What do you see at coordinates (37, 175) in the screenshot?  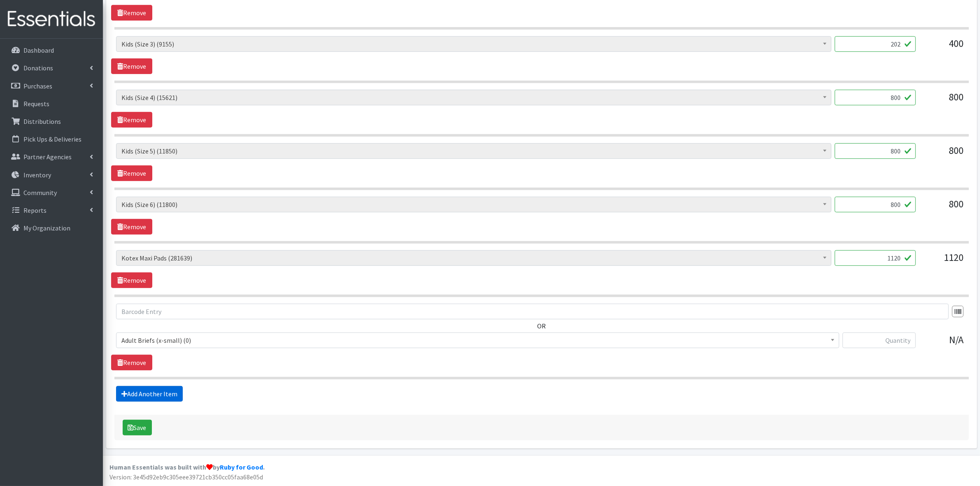 I see `p: Inventory` at bounding box center [37, 175].